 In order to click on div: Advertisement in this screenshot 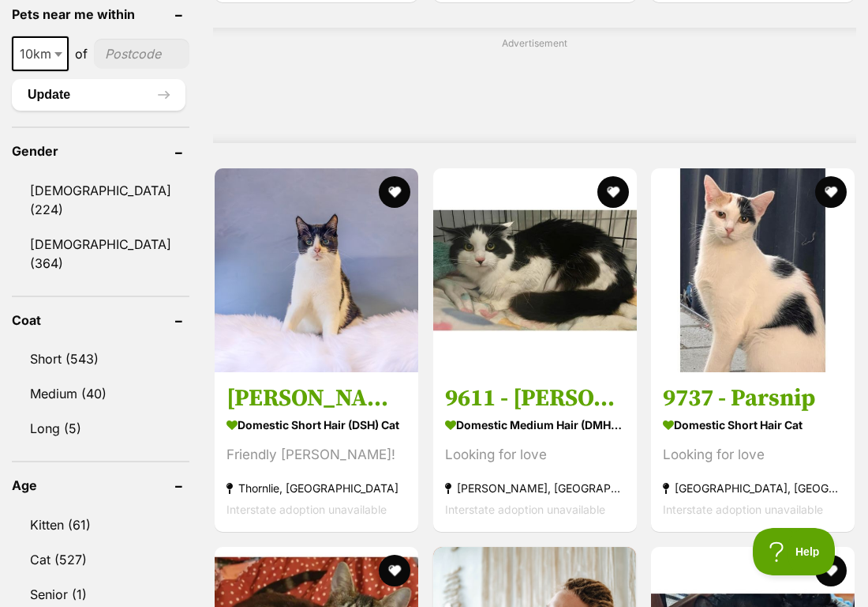, I will do `click(534, 85)`.